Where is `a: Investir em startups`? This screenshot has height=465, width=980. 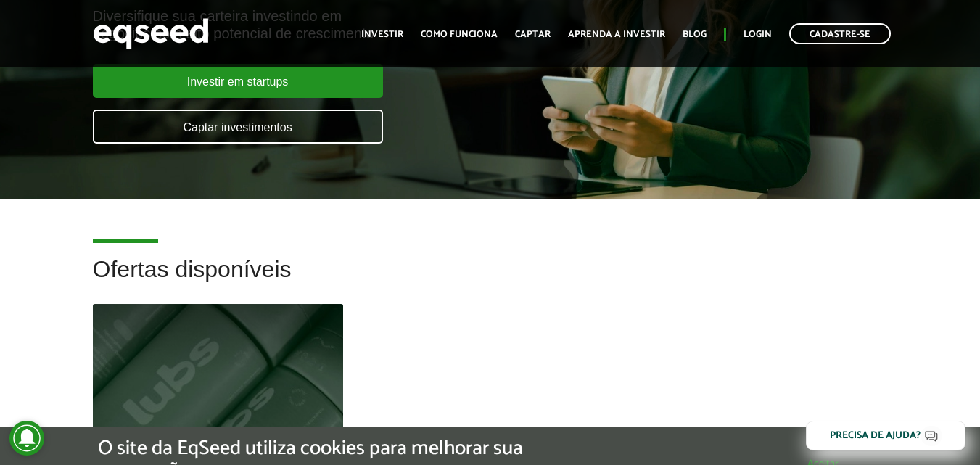 a: Investir em startups is located at coordinates (238, 81).